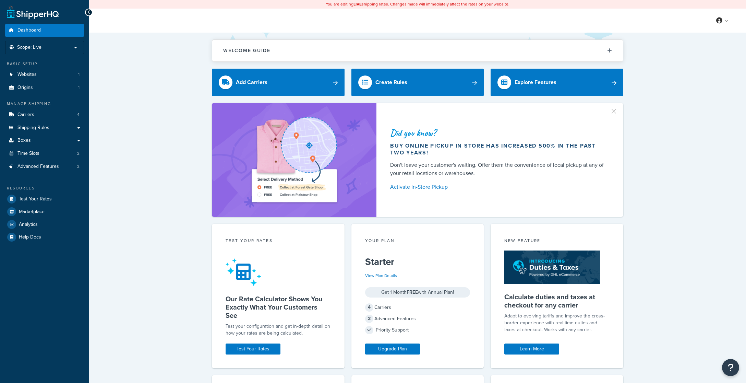  I want to click on span: Marketplace, so click(32, 212).